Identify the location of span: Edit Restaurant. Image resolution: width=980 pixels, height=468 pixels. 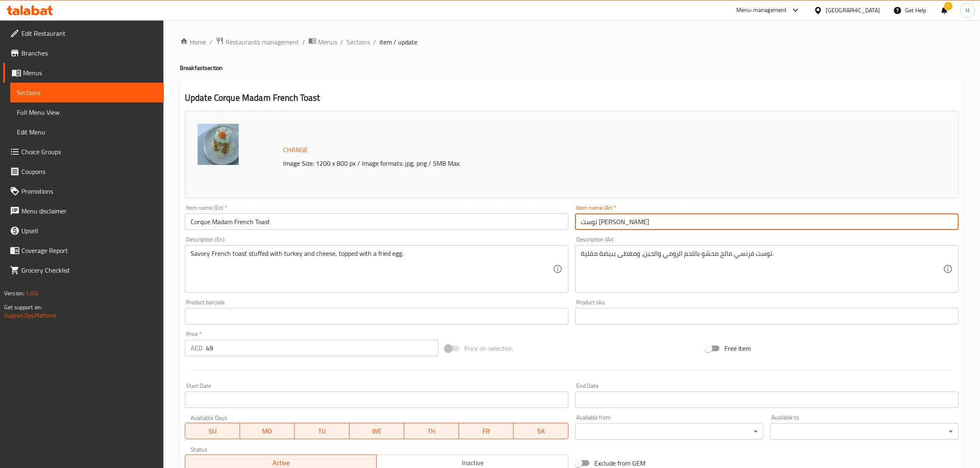
(90, 33).